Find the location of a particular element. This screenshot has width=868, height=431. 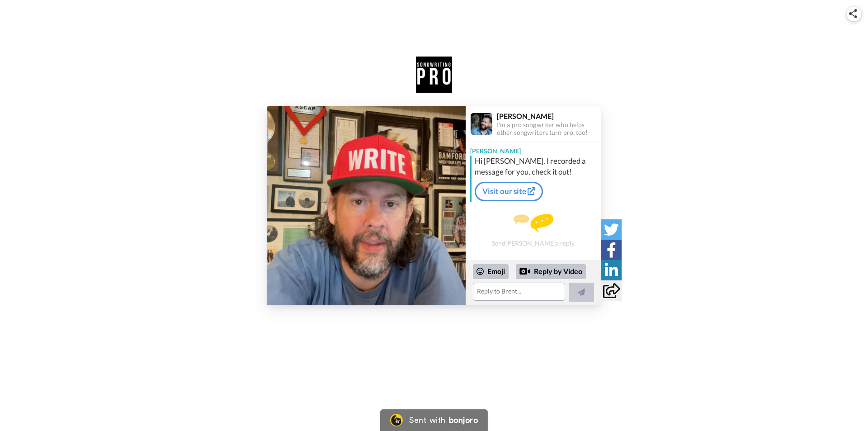

div: I'm a pro songwriter who helps other songwriters turn pro, too! is located at coordinates (549, 129).